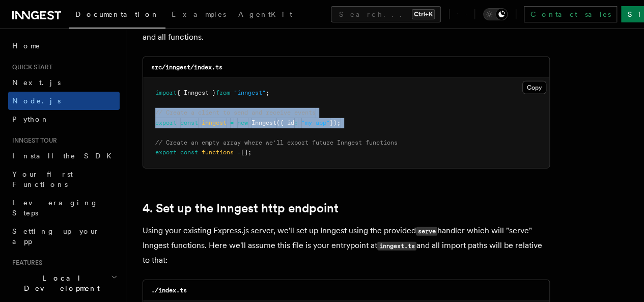 Image resolution: width=644 pixels, height=302 pixels. Describe the element at coordinates (36, 101) in the screenshot. I see `span: Node.js` at that location.